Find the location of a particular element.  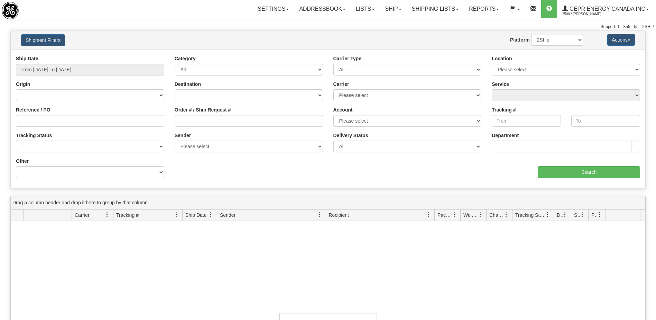

label: Department is located at coordinates (505, 135).